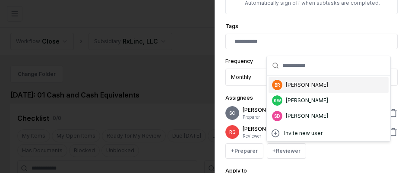  I want to click on span: BR, so click(277, 85).